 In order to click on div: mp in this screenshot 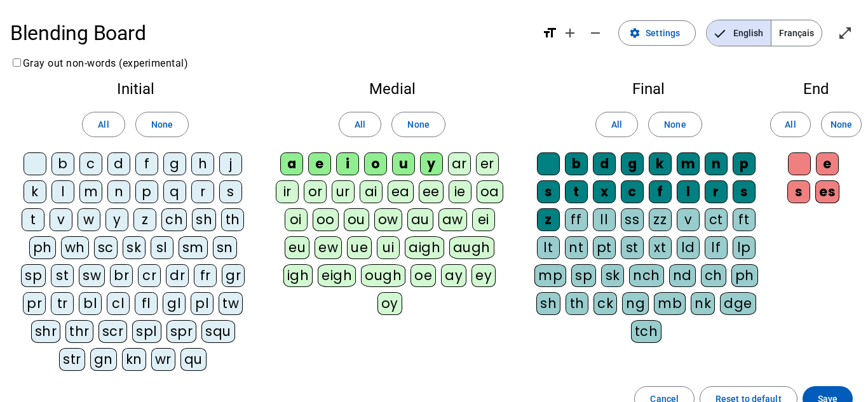, I will do `click(550, 276)`.